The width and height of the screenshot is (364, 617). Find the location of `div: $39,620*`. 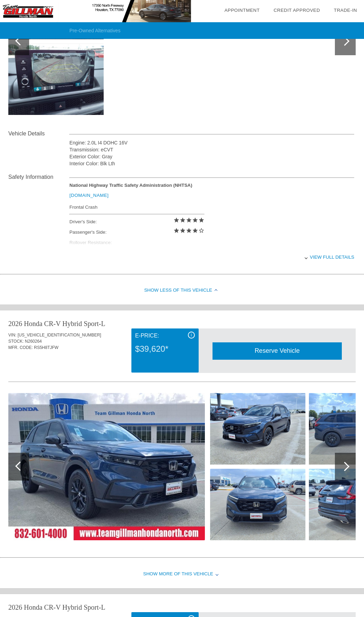

div: $39,620* is located at coordinates (165, 349).